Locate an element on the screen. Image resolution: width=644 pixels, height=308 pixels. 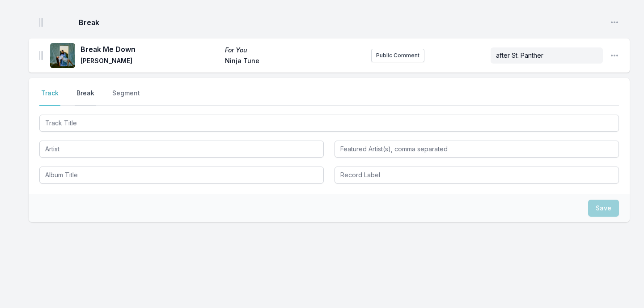
span: Break is located at coordinates (341, 22).